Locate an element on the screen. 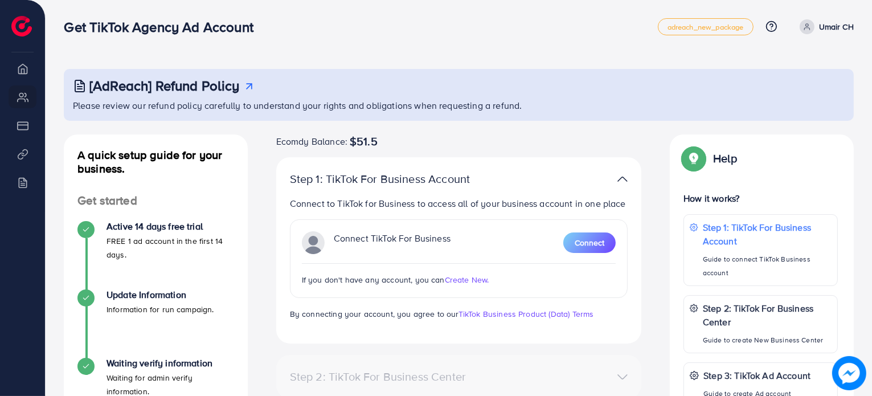 The height and width of the screenshot is (396, 872). h3: [AdReach] Refund Policy is located at coordinates (165, 85).